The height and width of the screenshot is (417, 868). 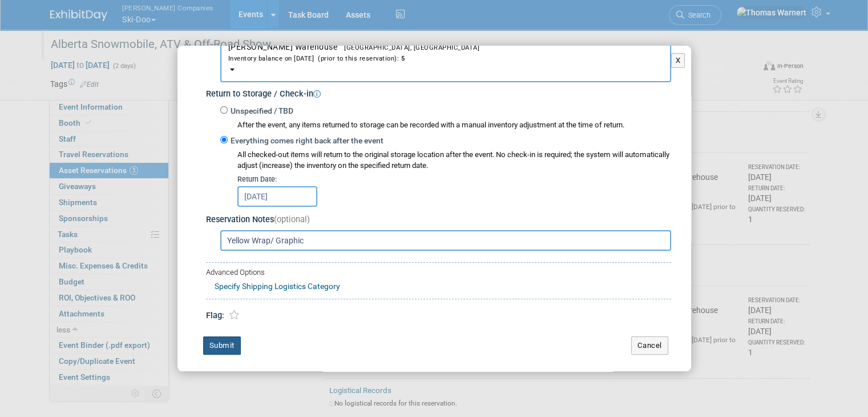 What do you see at coordinates (650, 346) in the screenshot?
I see `button: Cancel` at bounding box center [650, 346].